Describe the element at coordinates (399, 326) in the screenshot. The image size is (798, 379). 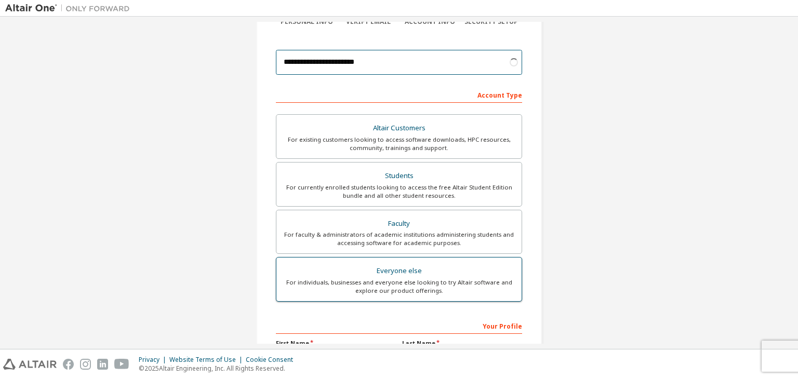
I see `div: Your Profile` at that location.